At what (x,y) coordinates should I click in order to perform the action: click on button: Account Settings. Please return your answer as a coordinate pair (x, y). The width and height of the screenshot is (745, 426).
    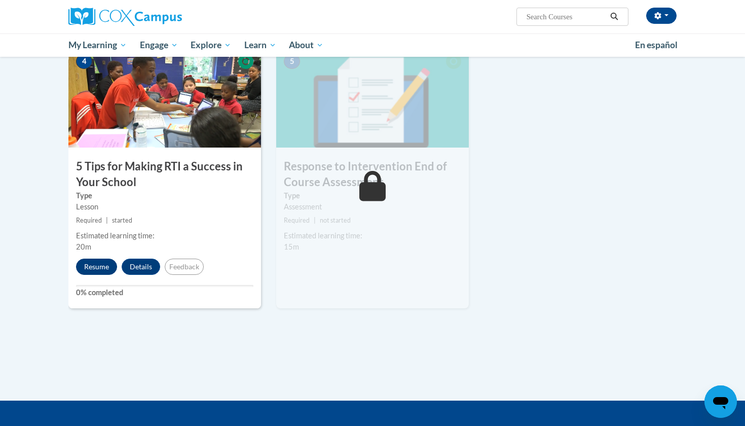
    Looking at the image, I should click on (662, 16).